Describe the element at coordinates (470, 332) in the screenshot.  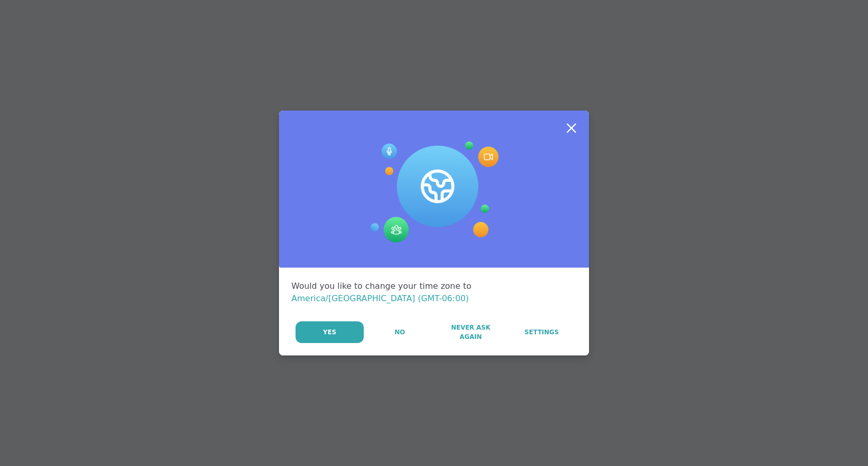
I see `button: Never Ask Again` at that location.